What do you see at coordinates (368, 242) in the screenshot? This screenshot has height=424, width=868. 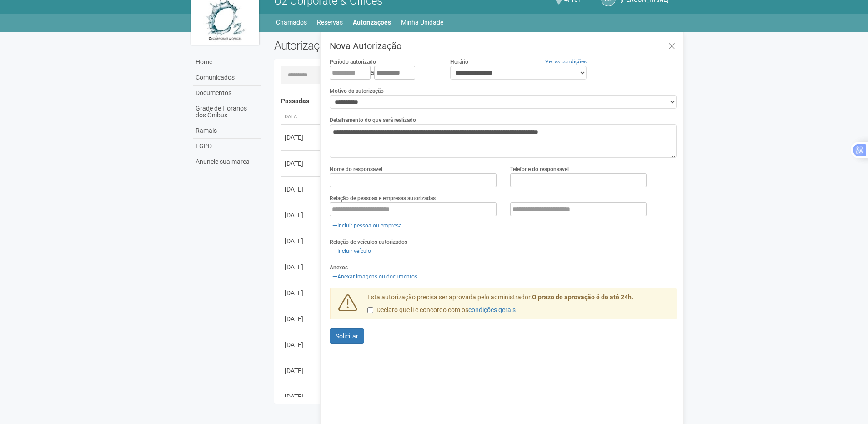 I see `label: Relação de veículos autorizados` at bounding box center [368, 242].